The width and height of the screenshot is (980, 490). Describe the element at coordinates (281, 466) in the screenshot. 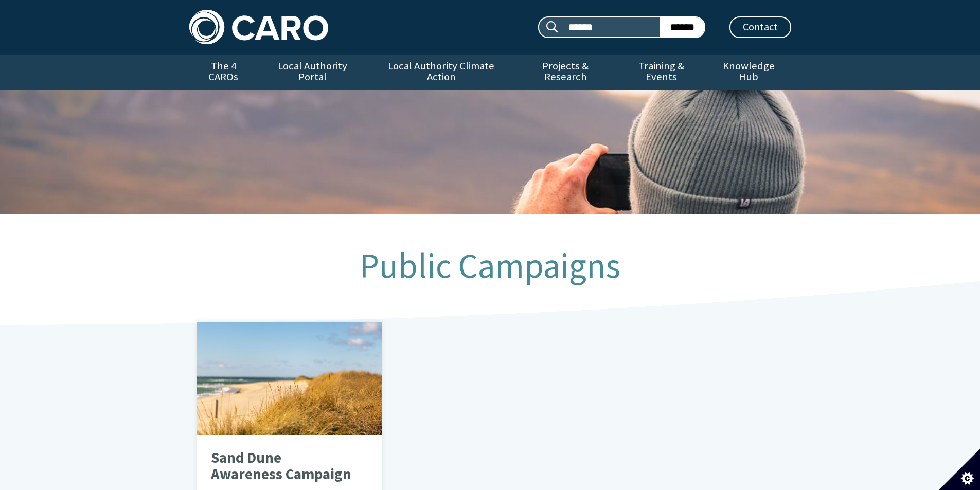

I see `p: Sand Dune Awareness Campaign` at that location.